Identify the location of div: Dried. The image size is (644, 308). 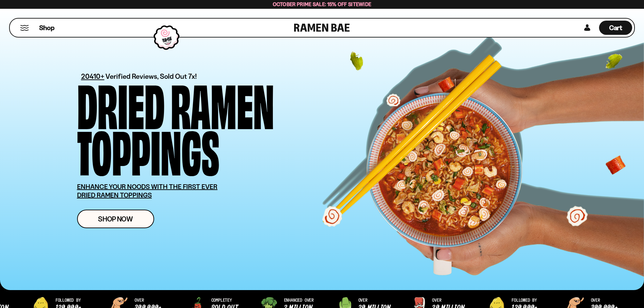
(121, 103).